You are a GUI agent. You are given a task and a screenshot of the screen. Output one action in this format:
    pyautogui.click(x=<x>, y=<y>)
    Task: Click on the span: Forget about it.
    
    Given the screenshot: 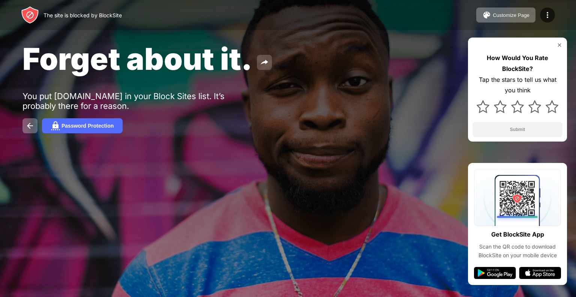 What is the action you would take?
    pyautogui.click(x=137, y=59)
    